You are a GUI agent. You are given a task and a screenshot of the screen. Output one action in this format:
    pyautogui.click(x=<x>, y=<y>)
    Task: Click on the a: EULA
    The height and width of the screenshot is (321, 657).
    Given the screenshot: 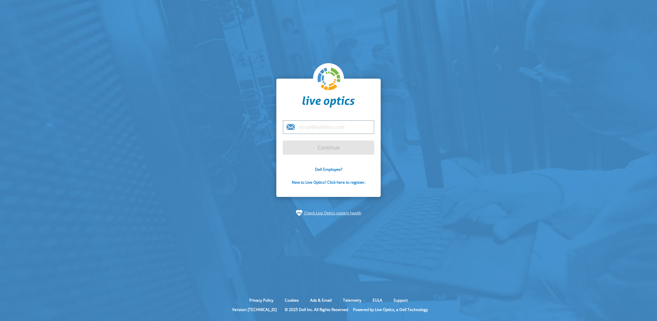 What is the action you would take?
    pyautogui.click(x=377, y=300)
    